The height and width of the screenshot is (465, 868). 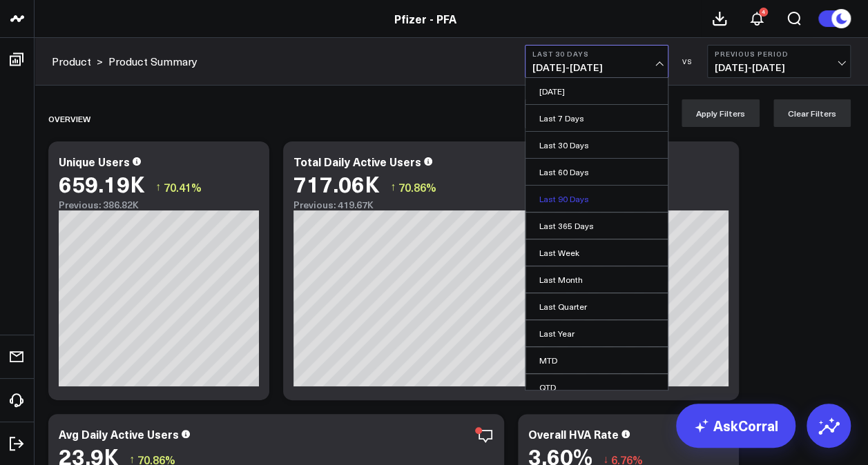 What do you see at coordinates (597, 387) in the screenshot?
I see `a: QTD` at bounding box center [597, 387].